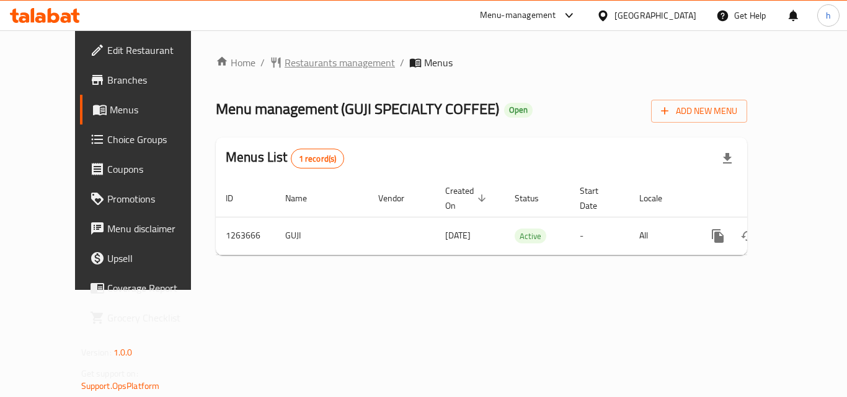 The width and height of the screenshot is (847, 397). What do you see at coordinates (157, 50) in the screenshot?
I see `span: Edit Restaurant` at bounding box center [157, 50].